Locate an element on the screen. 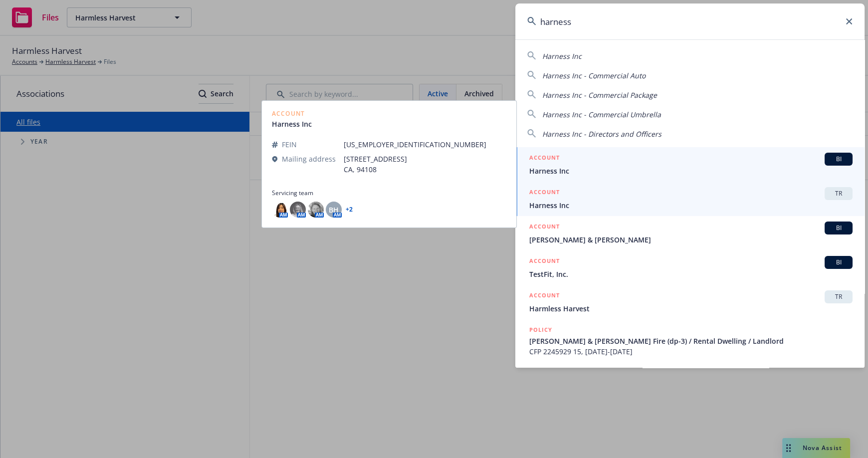 This screenshot has width=868, height=458. span: Harness Inc - Directors and Officers is located at coordinates (601, 133).